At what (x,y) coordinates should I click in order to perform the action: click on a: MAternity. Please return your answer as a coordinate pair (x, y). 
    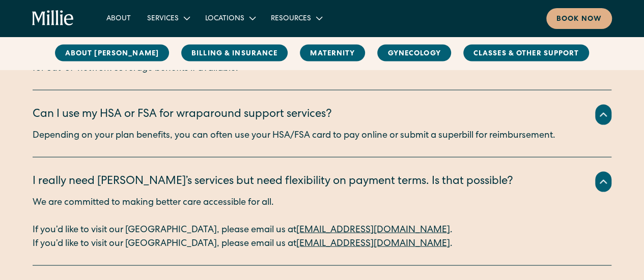
    Looking at the image, I should click on (333, 53).